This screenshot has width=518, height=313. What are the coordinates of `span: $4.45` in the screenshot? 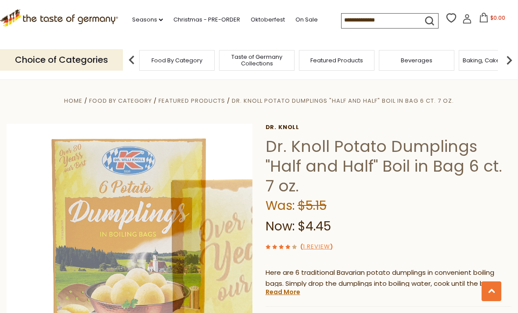 It's located at (314, 226).